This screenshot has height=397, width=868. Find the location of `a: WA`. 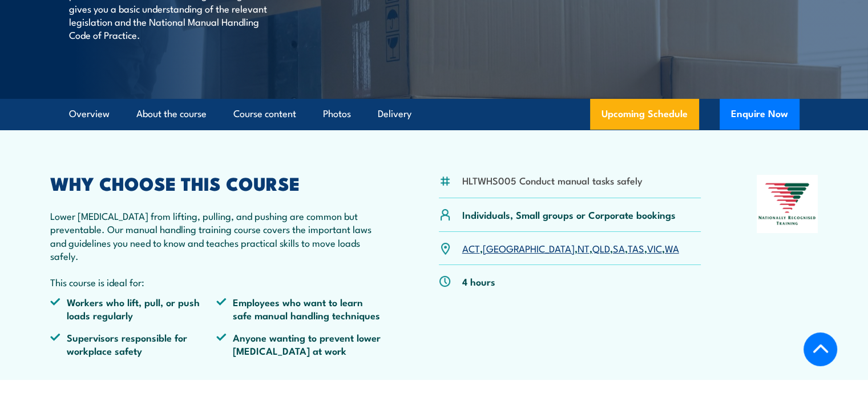

a: WA is located at coordinates (671, 248).